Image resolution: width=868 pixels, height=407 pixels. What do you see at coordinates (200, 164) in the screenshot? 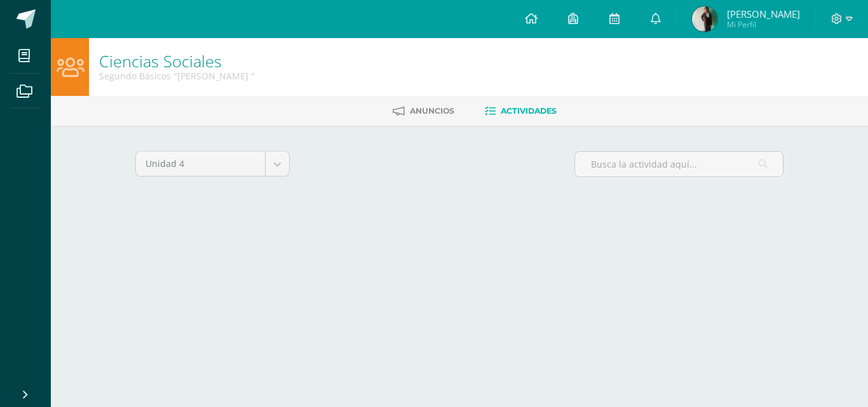
I see `span: Unidad 4` at bounding box center [200, 164].